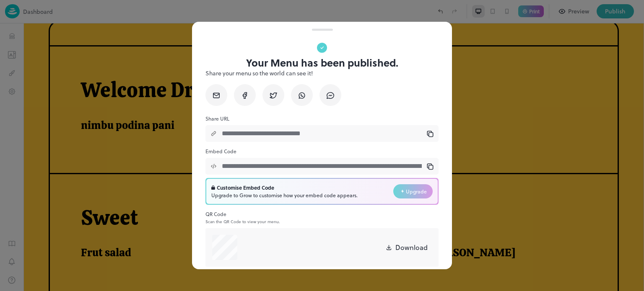 This screenshot has width=644, height=291. Describe the element at coordinates (322, 119) in the screenshot. I see `p: Share URL` at that location.